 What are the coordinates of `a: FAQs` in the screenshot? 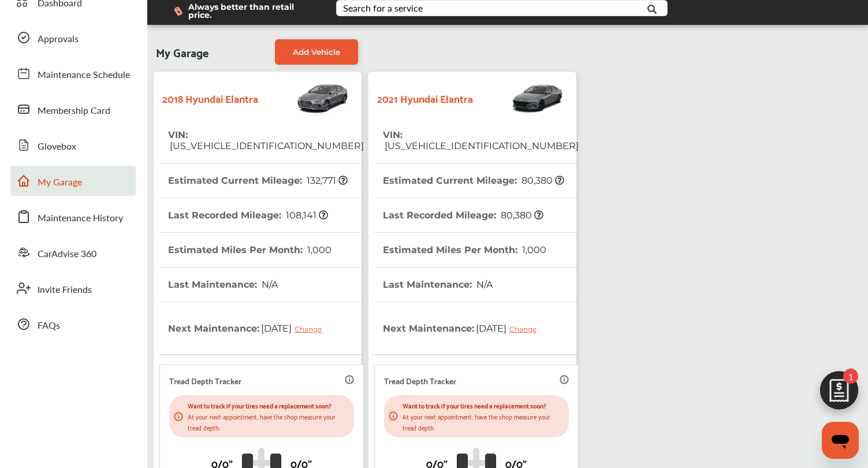 It's located at (73, 324).